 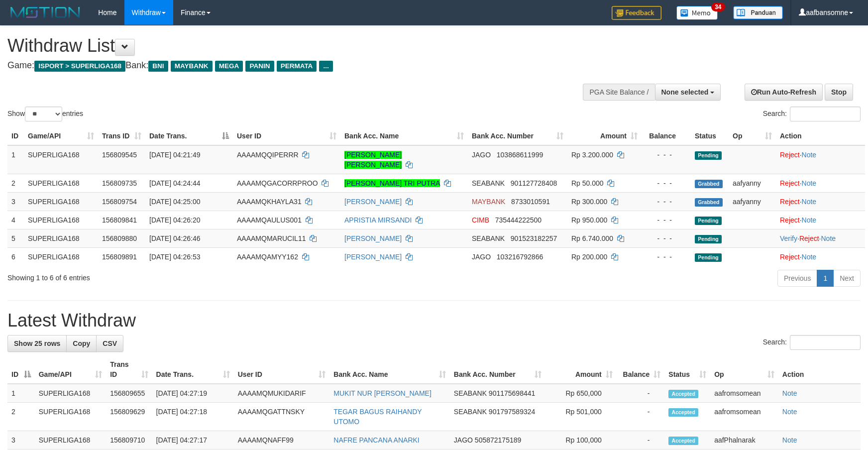 What do you see at coordinates (259, 66) in the screenshot?
I see `span: PANIN` at bounding box center [259, 66].